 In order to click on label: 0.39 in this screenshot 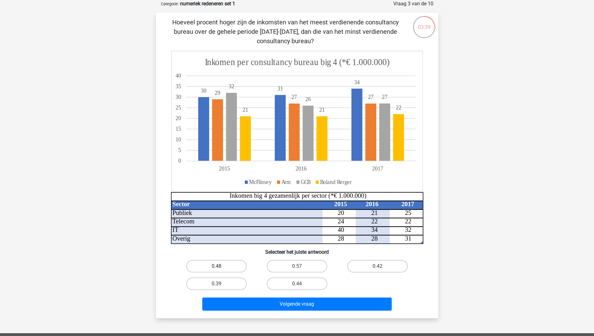, I will do `click(216, 284)`.